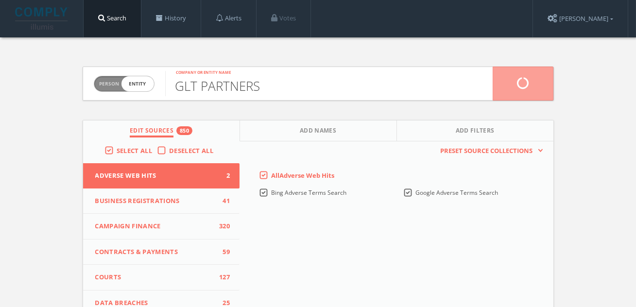  I want to click on span: 2, so click(223, 176).